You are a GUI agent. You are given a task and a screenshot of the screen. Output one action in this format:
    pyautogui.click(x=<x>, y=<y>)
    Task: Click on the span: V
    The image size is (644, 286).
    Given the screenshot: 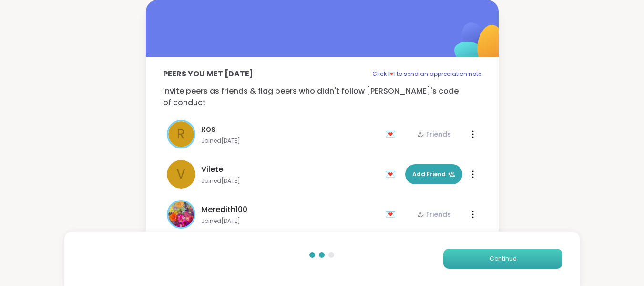 What is the action you would take?
    pyautogui.click(x=181, y=174)
    